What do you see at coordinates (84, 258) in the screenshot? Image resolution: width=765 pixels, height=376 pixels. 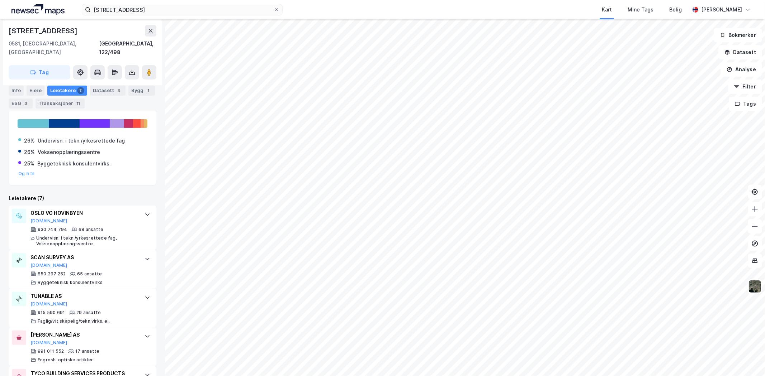 I see `div: SCAN SURVEY AS` at bounding box center [84, 258].